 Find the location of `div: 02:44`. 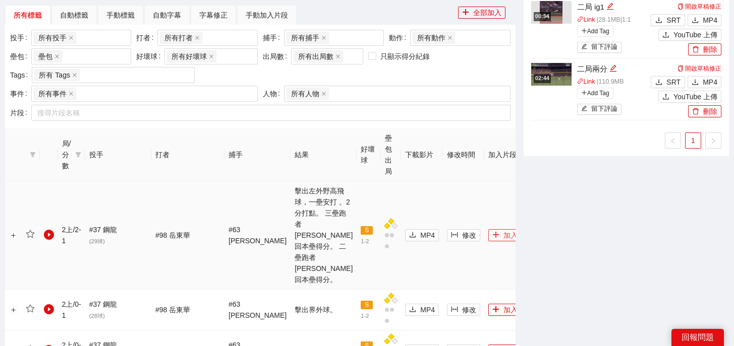

div: 02:44 is located at coordinates (542, 78).